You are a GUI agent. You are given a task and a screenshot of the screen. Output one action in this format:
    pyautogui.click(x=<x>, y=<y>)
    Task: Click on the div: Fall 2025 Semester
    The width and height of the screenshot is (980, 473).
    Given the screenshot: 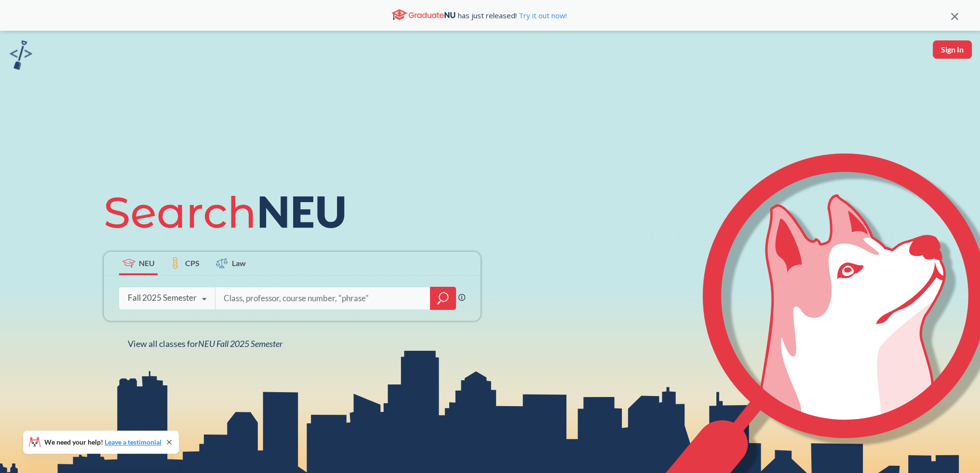 What is the action you would take?
    pyautogui.click(x=162, y=298)
    